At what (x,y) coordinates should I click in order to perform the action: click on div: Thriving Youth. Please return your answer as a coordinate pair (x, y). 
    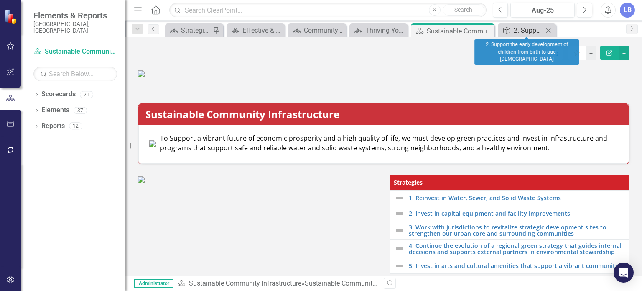
    Looking at the image, I should click on (386, 30).